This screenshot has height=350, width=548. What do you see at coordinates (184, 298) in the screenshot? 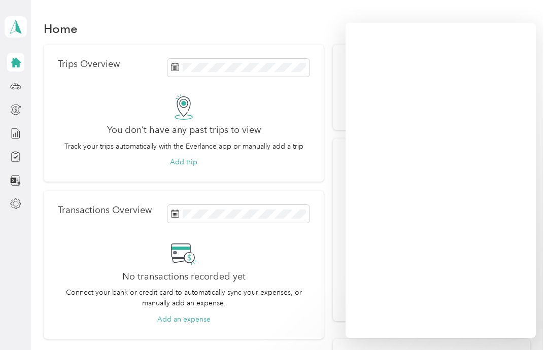
I see `p: Connect your bank or credit card to automatically sync your expenses, or manually add an expense.` at bounding box center [184, 298].